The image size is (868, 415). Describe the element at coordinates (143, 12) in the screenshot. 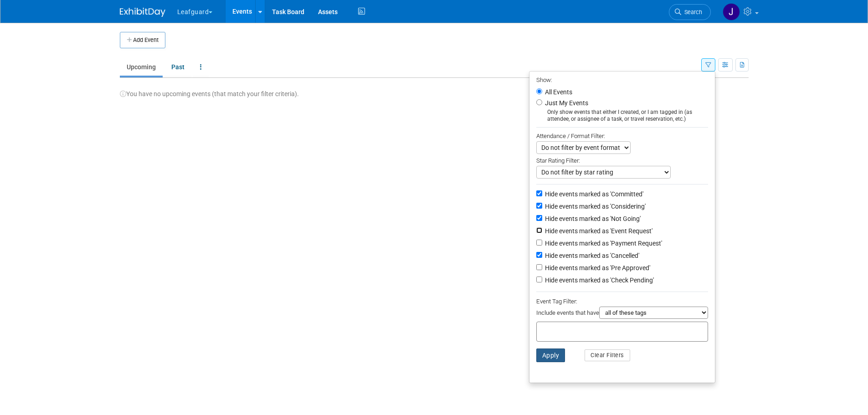

I see `img: ExhibitDay` at that location.